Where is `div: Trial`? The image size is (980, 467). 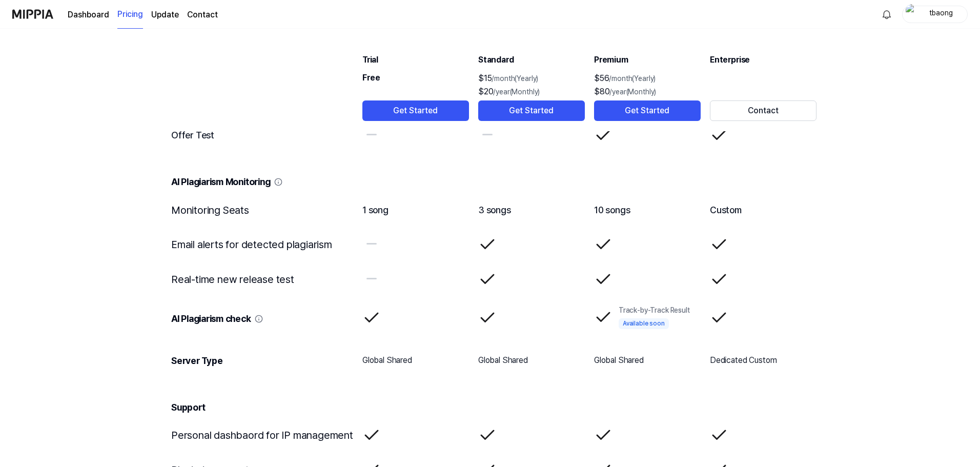 div: Trial is located at coordinates (416, 60).